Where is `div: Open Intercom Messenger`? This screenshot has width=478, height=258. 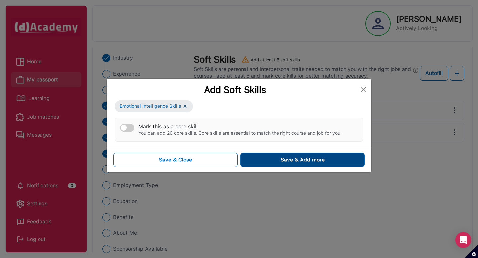 div: Open Intercom Messenger is located at coordinates (463, 240).